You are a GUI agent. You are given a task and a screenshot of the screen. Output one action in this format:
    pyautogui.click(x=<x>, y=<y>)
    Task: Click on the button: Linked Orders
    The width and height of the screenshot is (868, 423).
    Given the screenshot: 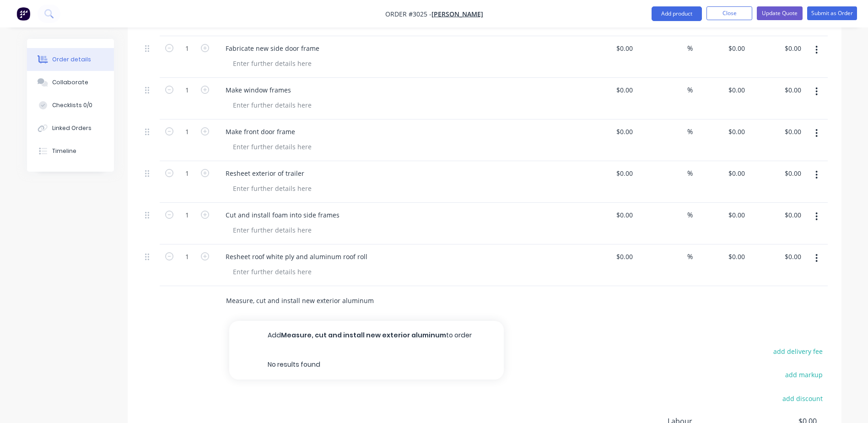 What is the action you would take?
    pyautogui.click(x=70, y=128)
    